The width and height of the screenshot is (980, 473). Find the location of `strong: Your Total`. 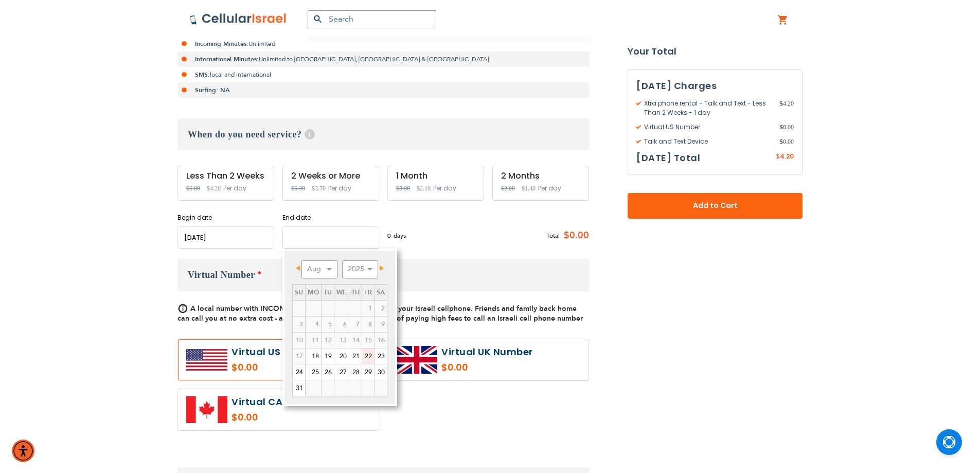

strong: Your Total is located at coordinates (715, 51).